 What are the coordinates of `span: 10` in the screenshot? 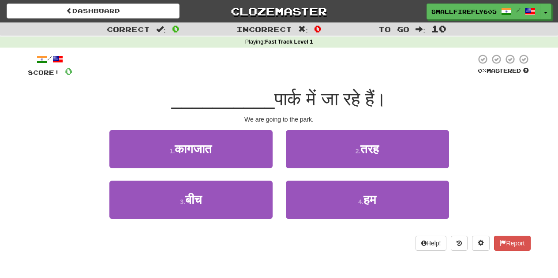 It's located at (439, 29).